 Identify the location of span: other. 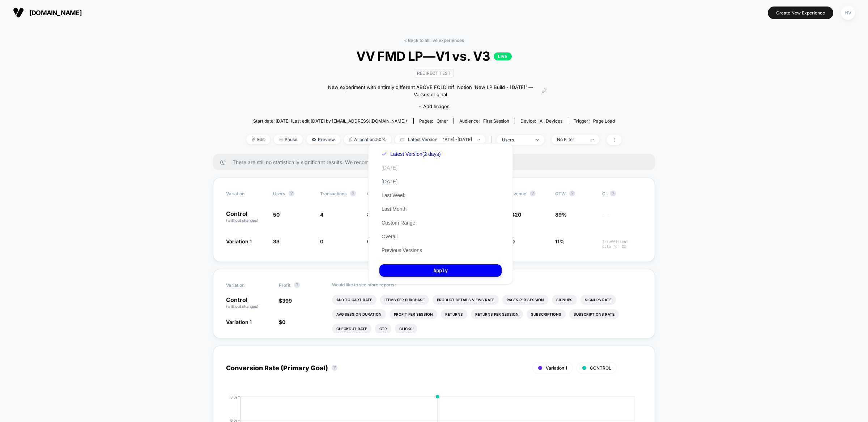
(443, 121).